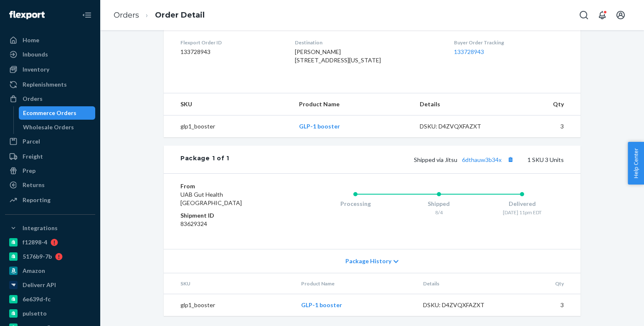  What do you see at coordinates (50, 242) in the screenshot?
I see `a: f12898-4` at bounding box center [50, 242].